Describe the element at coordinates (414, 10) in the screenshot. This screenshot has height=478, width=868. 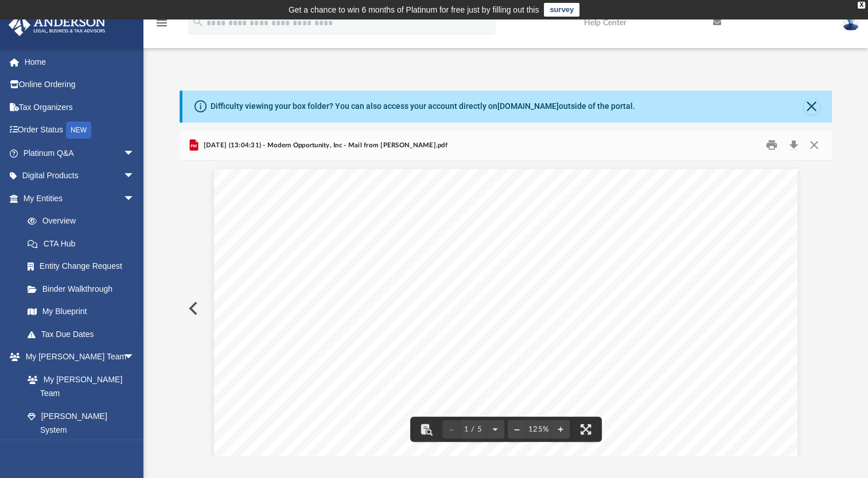
I see `div: Get a chance to win 6 months of Platinum for free just by filling out this` at that location.